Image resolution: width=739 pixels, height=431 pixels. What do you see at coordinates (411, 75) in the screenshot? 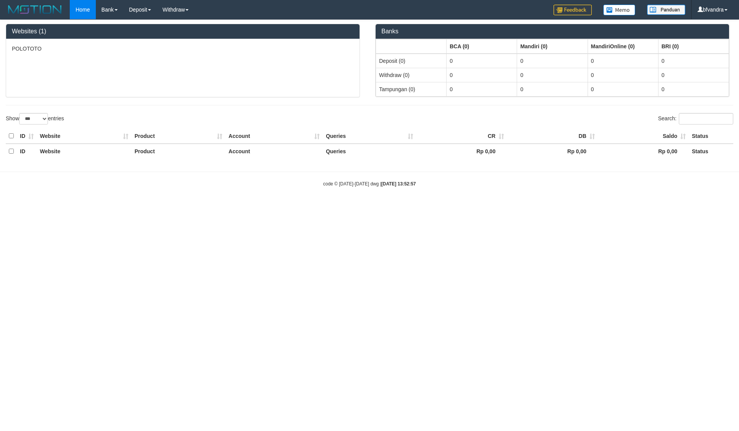
I see `td: Withdraw (0)` at bounding box center [411, 75].